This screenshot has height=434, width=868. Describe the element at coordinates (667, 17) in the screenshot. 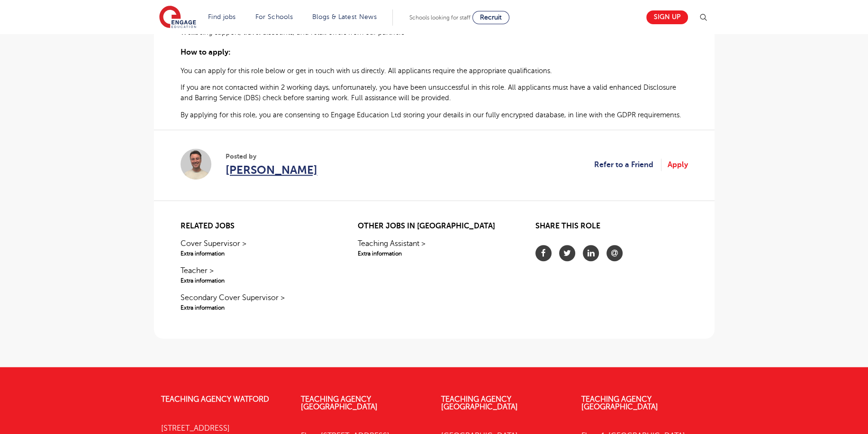

I see `a: Sign up` at that location.